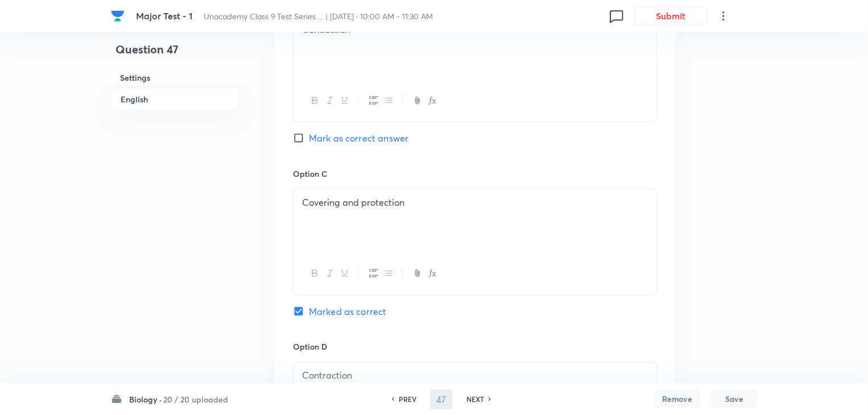 The image size is (868, 415). Describe the element at coordinates (145, 399) in the screenshot. I see `h6: Biology ·` at that location.